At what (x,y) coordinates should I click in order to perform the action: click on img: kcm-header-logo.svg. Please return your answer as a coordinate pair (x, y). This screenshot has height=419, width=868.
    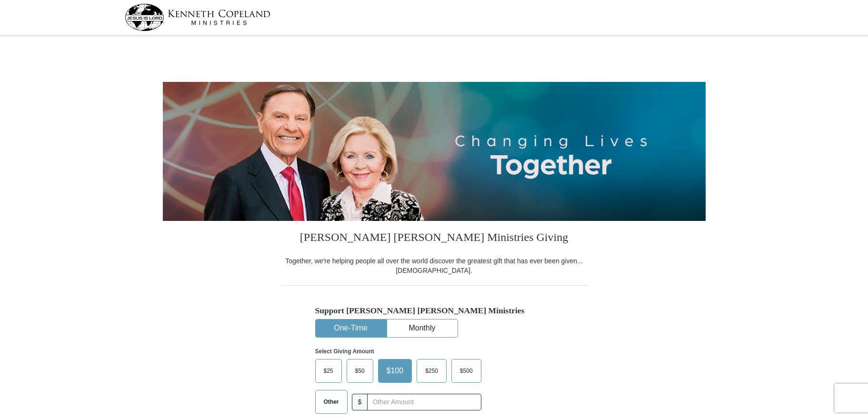
    Looking at the image, I should click on (198, 17).